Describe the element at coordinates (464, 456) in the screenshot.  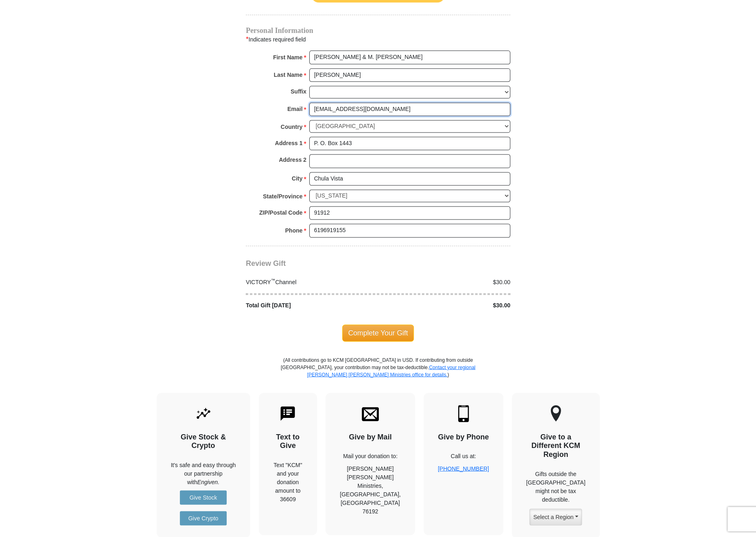
I see `p: Call us at:` at that location.